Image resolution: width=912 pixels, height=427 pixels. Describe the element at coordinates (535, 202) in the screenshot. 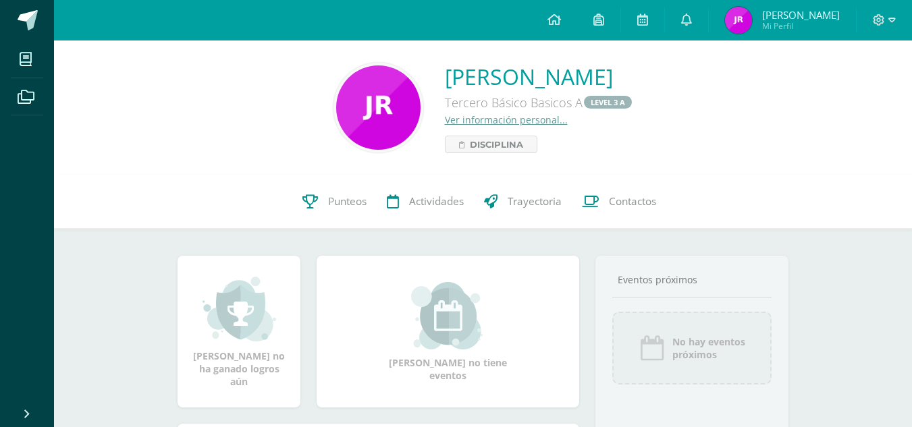

I see `span: Trayectoria` at that location.